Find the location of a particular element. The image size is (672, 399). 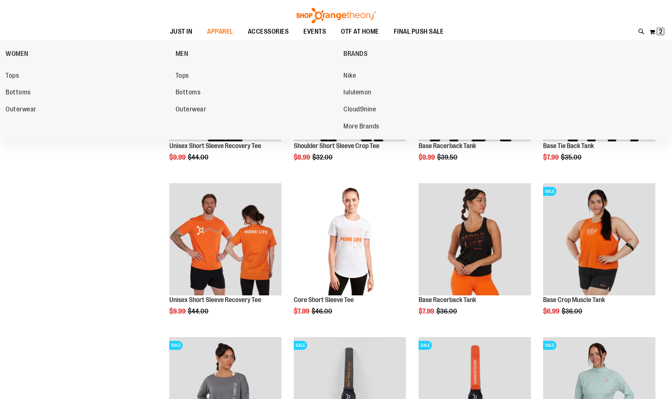

a: OTF AT HOME is located at coordinates (360, 32).